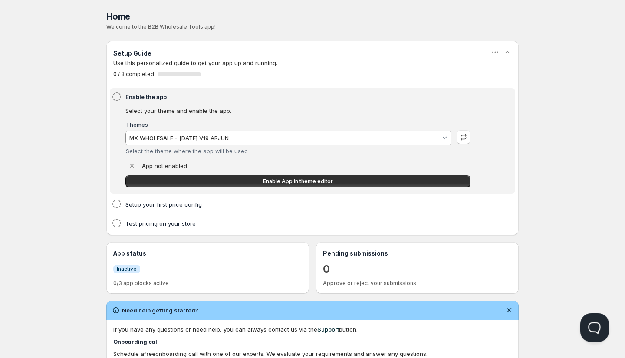 The width and height of the screenshot is (625, 358). What do you see at coordinates (312, 341) in the screenshot?
I see `h4: Onboarding call` at bounding box center [312, 341].